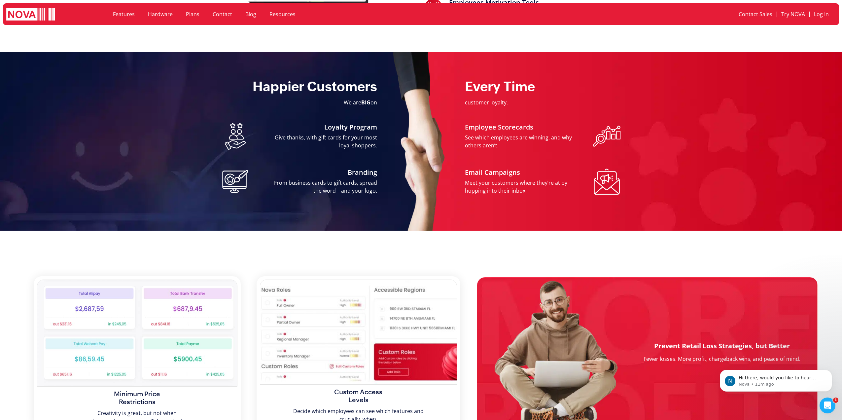 This screenshot has width=842, height=420. Describe the element at coordinates (160, 14) in the screenshot. I see `a: Hardware` at that location.